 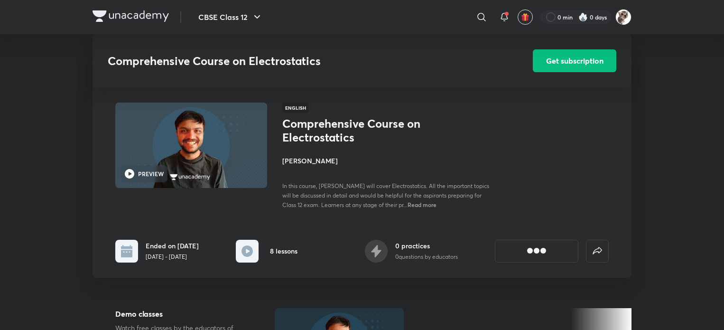 I want to click on button: CBSE Class 12, so click(x=230, y=17).